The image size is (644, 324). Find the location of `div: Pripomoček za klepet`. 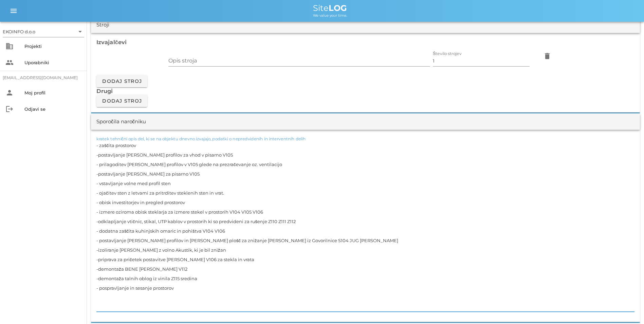

div: Pripomoček za klepet is located at coordinates (595, 287).